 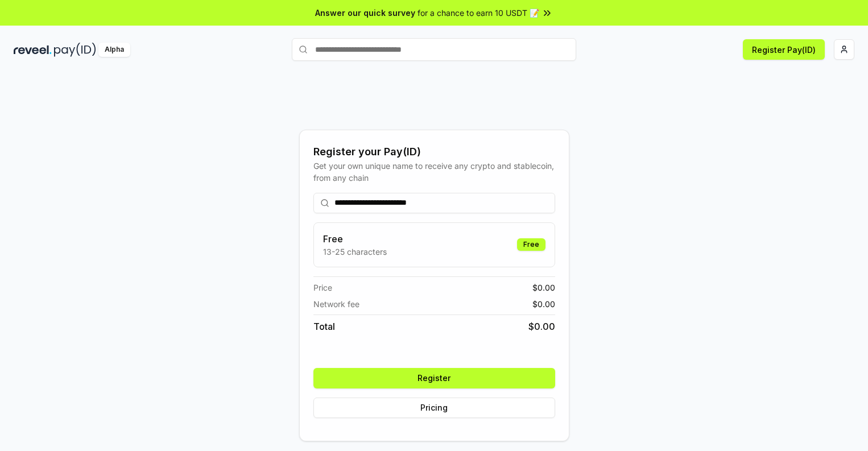 What do you see at coordinates (336, 304) in the screenshot?
I see `span: Network fee` at bounding box center [336, 304].